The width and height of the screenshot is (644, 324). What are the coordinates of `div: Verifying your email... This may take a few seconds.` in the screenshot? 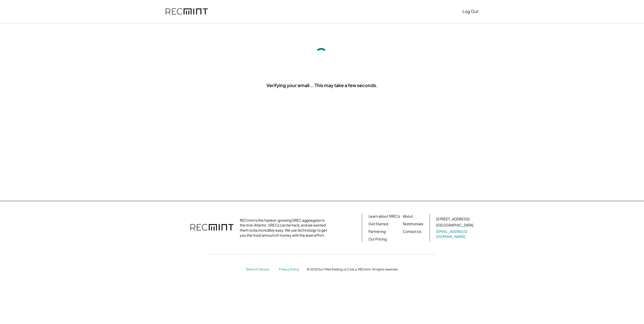 It's located at (322, 85).